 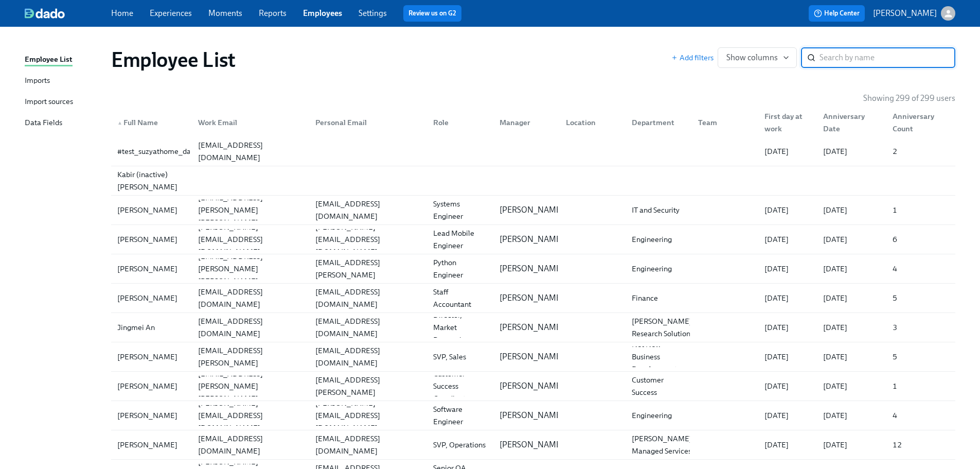 I want to click on p: Showing 299 of 299 users, so click(x=909, y=98).